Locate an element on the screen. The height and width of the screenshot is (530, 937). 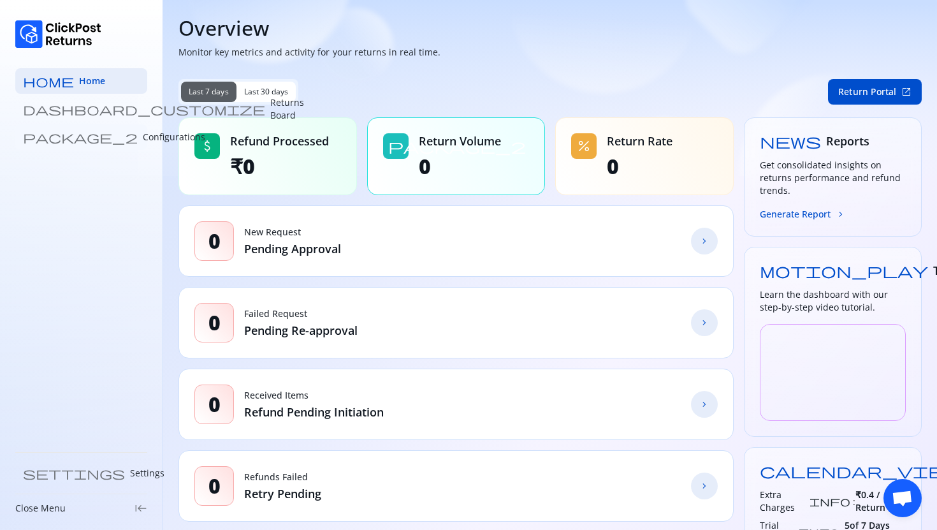
span: Return Volume is located at coordinates (459, 141).